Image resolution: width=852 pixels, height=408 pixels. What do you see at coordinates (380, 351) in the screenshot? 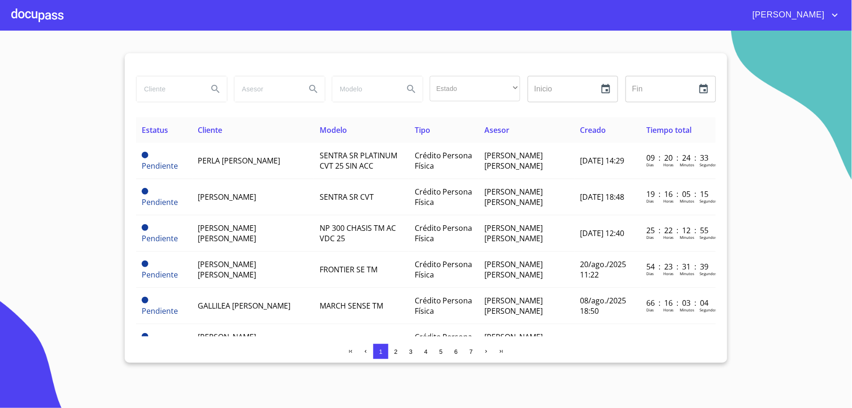
I see `span: 1` at bounding box center [380, 351].